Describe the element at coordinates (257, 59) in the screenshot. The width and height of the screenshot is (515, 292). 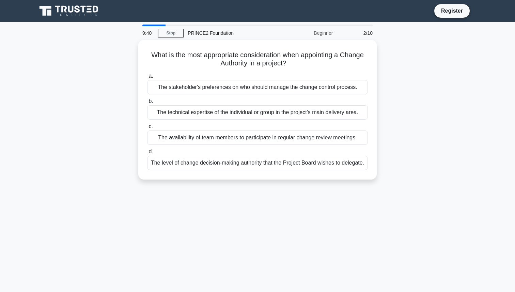
I see `h5: What is the most appropriate consideration when appointing a Change Authority in a project?` at that location.